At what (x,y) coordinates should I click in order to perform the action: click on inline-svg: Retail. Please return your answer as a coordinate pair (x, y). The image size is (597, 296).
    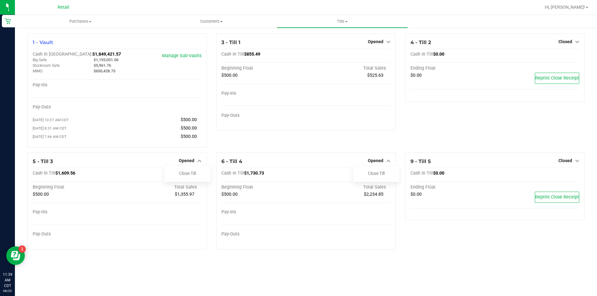
    Looking at the image, I should click on (8, 21).